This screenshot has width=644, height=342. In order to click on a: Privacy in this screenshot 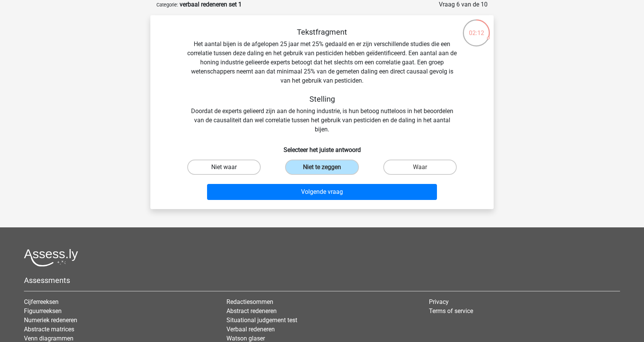, I will do `click(439, 302)`.